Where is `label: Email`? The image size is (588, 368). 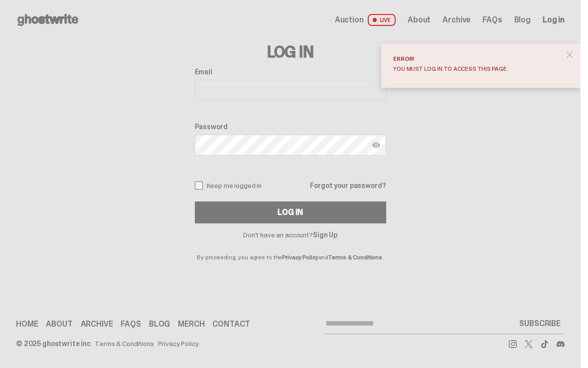
label: Email is located at coordinates (291, 72).